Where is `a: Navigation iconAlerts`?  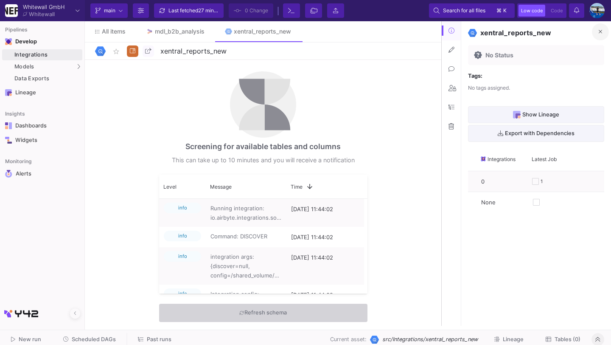 a: Navigation iconAlerts is located at coordinates (42, 174).